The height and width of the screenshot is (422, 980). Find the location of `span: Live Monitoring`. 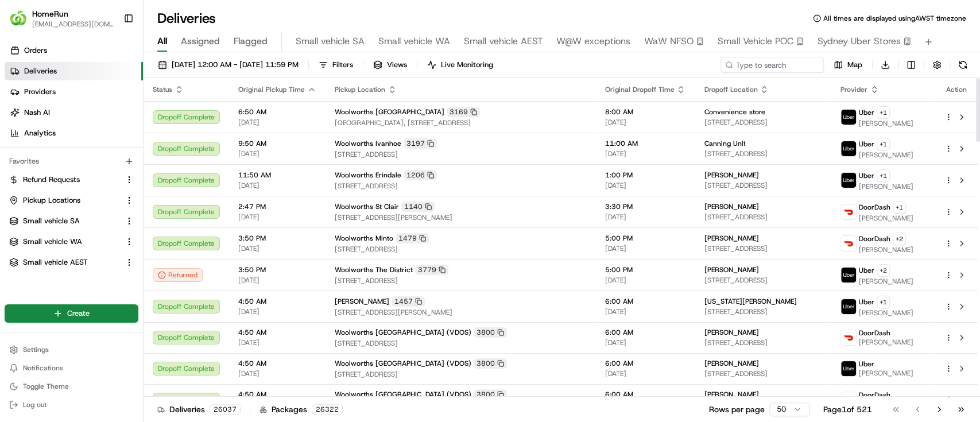

span: Live Monitoring is located at coordinates (466, 65).